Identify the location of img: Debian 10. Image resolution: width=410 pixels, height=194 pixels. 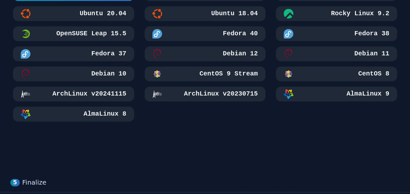
(26, 74).